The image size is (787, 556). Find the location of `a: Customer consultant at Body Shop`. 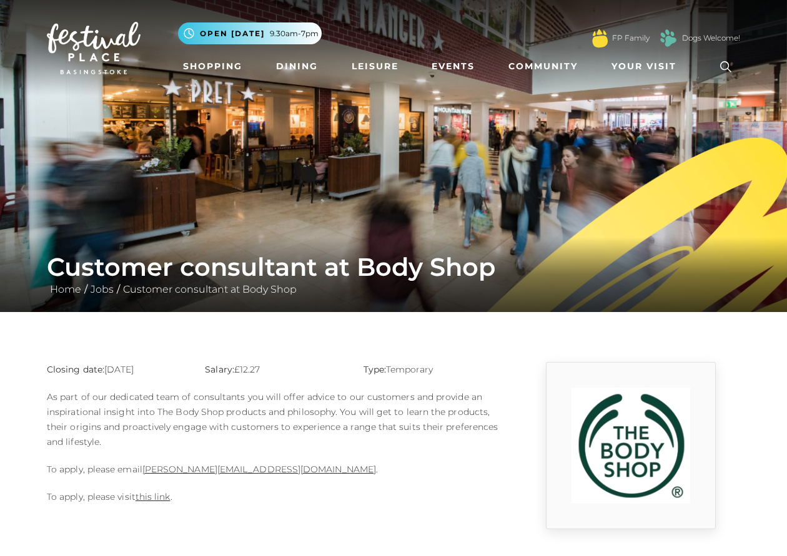

a: Customer consultant at Body Shop is located at coordinates (210, 289).